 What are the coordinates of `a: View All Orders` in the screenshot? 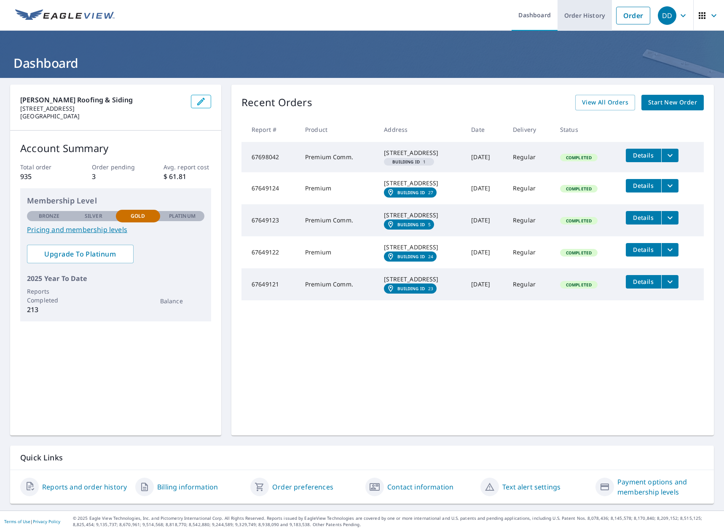 It's located at (605, 102).